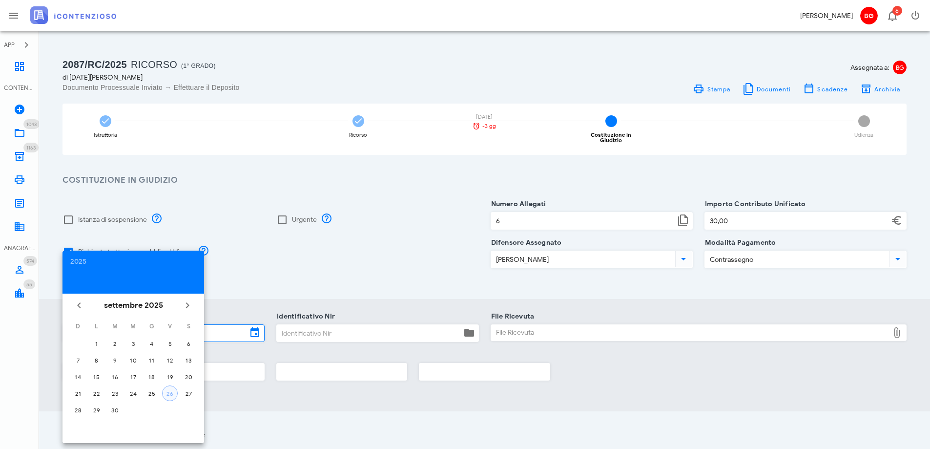 The width and height of the screenshot is (930, 449). I want to click on div: 10, so click(133, 360).